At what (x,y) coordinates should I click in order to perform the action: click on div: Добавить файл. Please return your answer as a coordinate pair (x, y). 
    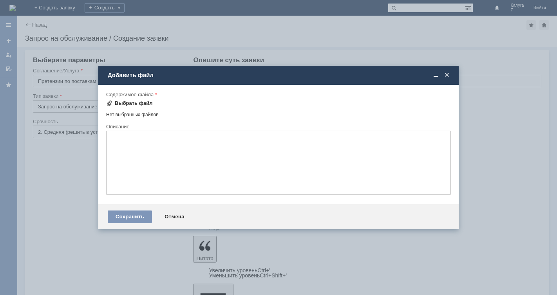
    Looking at the image, I should click on (279, 75).